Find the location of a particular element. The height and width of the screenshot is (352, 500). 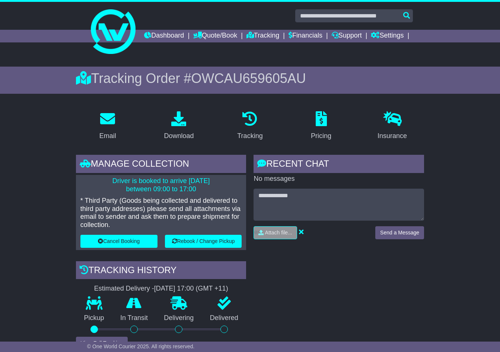

button: Cancel Booking is located at coordinates (119, 241).